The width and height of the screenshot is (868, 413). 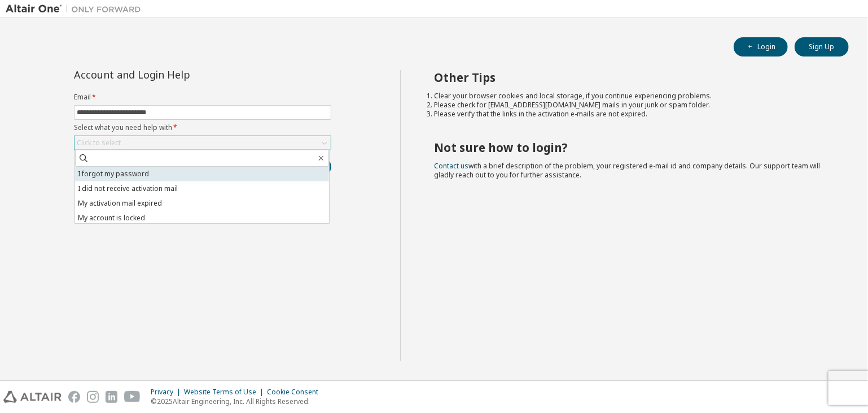 What do you see at coordinates (632, 147) in the screenshot?
I see `h2: Not sure how to login?` at bounding box center [632, 147].